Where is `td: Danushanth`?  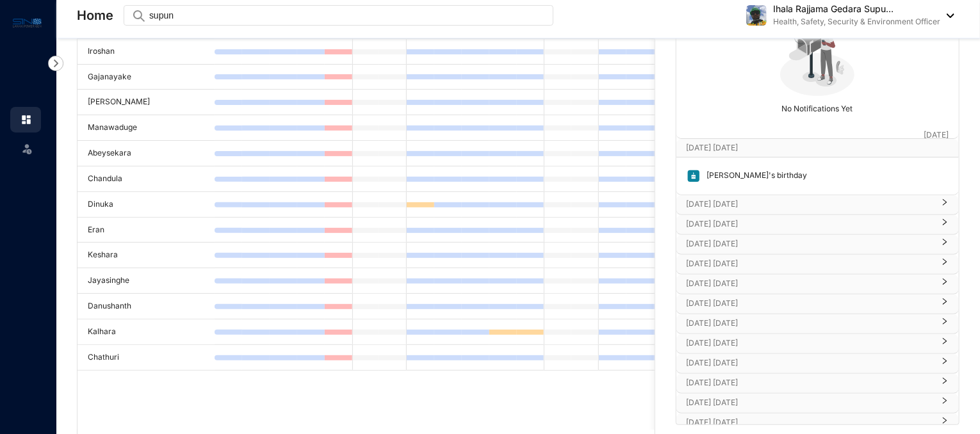
td: Danushanth is located at coordinates (146, 307).